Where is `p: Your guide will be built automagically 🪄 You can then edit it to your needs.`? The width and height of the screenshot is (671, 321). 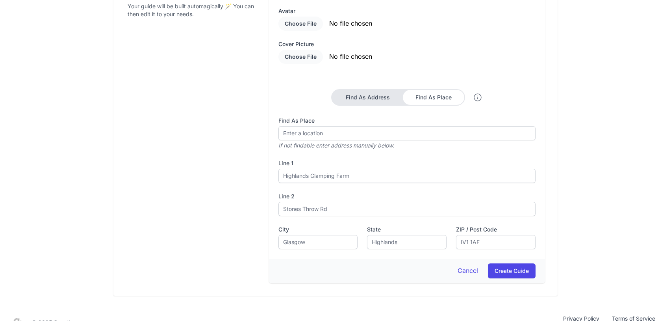 p: Your guide will be built automagically 🪄 You can then edit it to your needs. is located at coordinates (193, 10).